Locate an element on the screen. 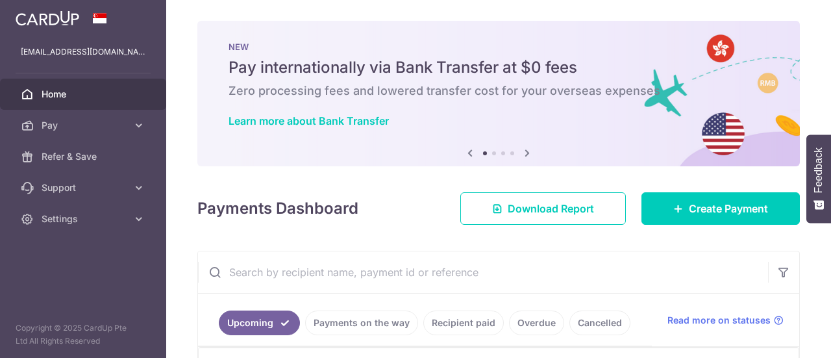  a: Upcoming is located at coordinates (259, 323).